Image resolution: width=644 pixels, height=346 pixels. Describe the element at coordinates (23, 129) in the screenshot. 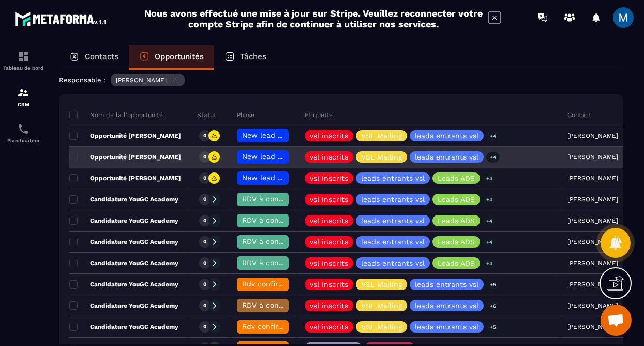

I see `img: scheduler` at that location.